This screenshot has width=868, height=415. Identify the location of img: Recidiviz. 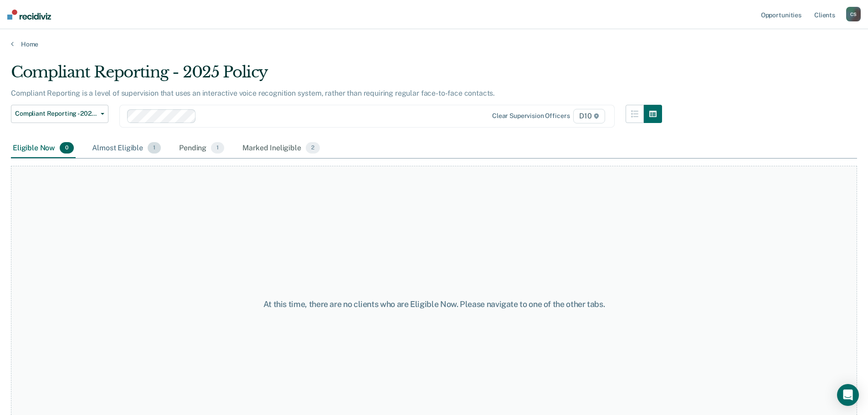
(29, 14).